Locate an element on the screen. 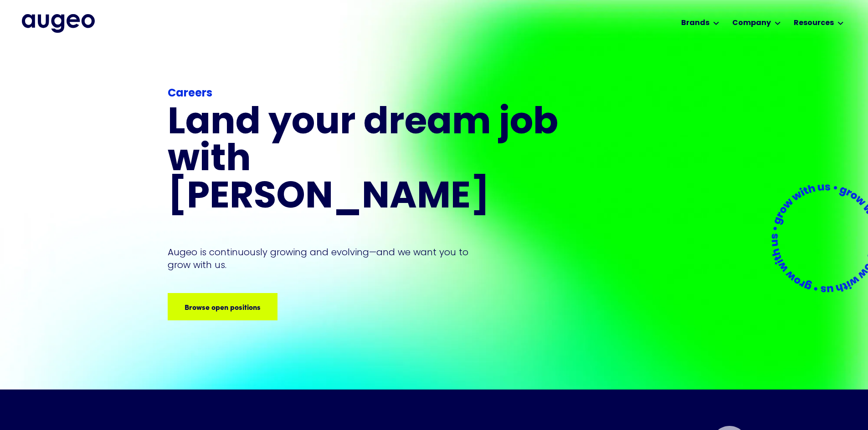  div: Brands is located at coordinates (696, 23).